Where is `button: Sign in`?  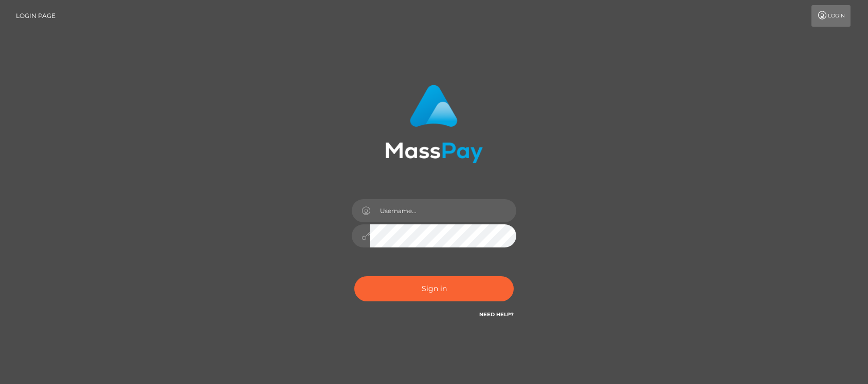 button: Sign in is located at coordinates (434, 289).